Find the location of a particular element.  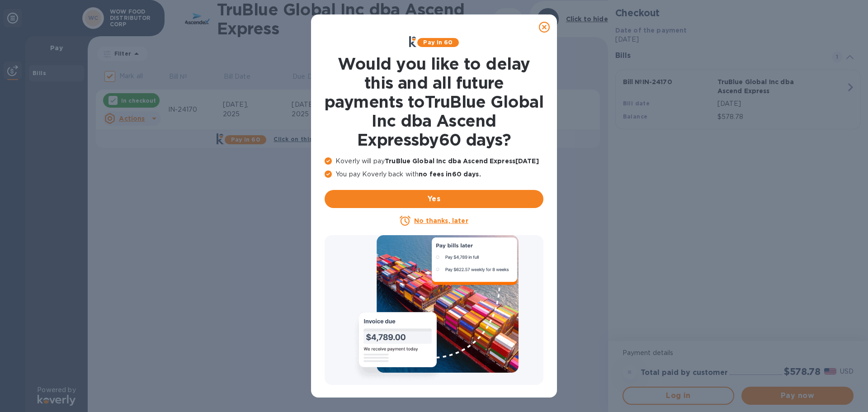

p: Koverly will pay is located at coordinates (434, 161).